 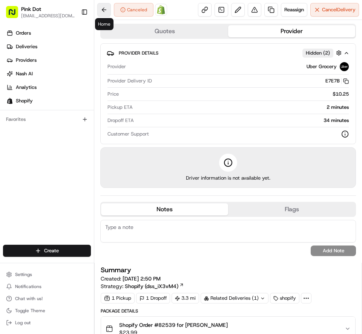 What do you see at coordinates (23, 275) in the screenshot?
I see `span: Settings` at bounding box center [23, 275].